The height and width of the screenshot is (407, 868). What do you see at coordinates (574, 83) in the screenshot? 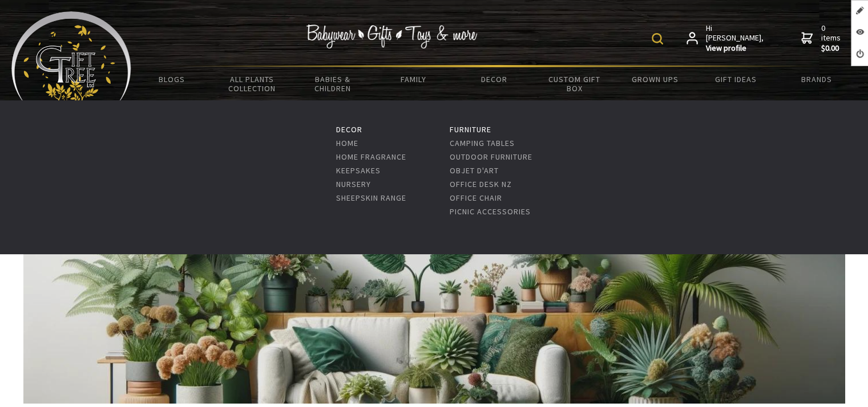
I see `a: Custom Gift Box` at bounding box center [574, 83].